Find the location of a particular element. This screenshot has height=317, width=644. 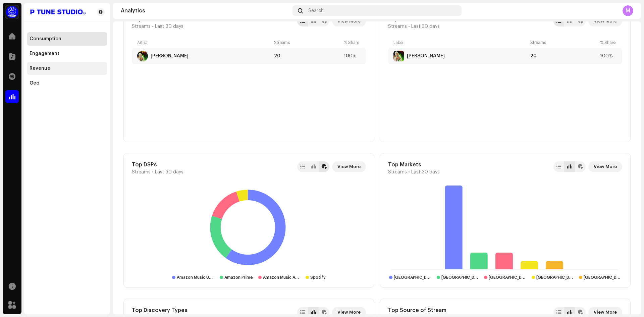

img: 2255AA8C-4614-4E4A-BEB2-F3D0868C6826 is located at coordinates (143, 56).